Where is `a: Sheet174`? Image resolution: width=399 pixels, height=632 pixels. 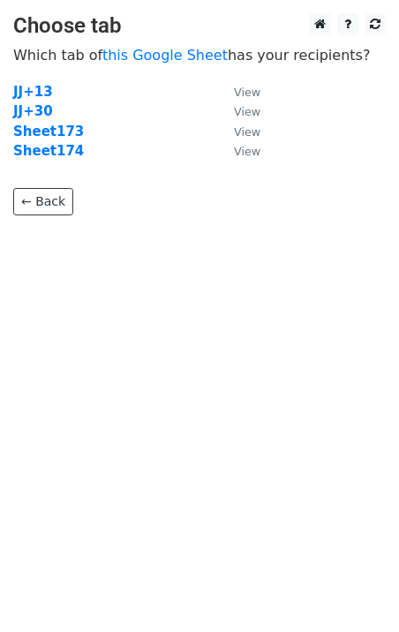 a: Sheet174 is located at coordinates (49, 151).